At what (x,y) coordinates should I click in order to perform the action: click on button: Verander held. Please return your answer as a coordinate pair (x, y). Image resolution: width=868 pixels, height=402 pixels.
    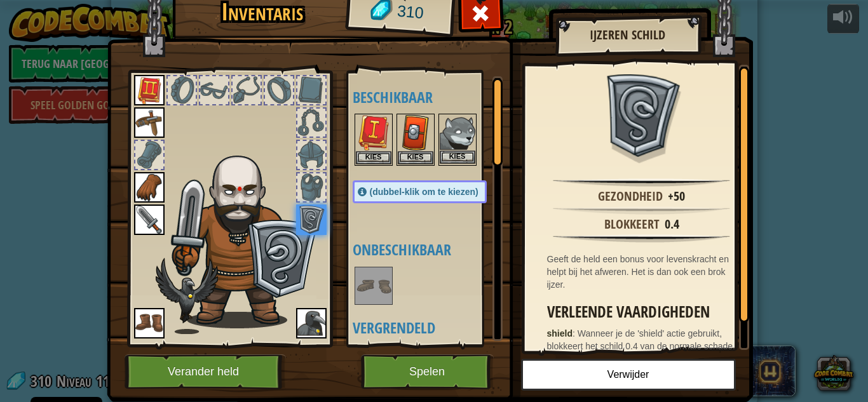
    Looking at the image, I should click on (205, 371).